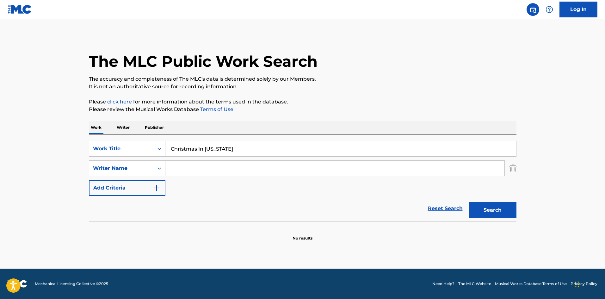 Image resolution: width=605 pixels, height=299 pixels. What do you see at coordinates (578, 9) in the screenshot?
I see `a: Log In` at bounding box center [578, 9].